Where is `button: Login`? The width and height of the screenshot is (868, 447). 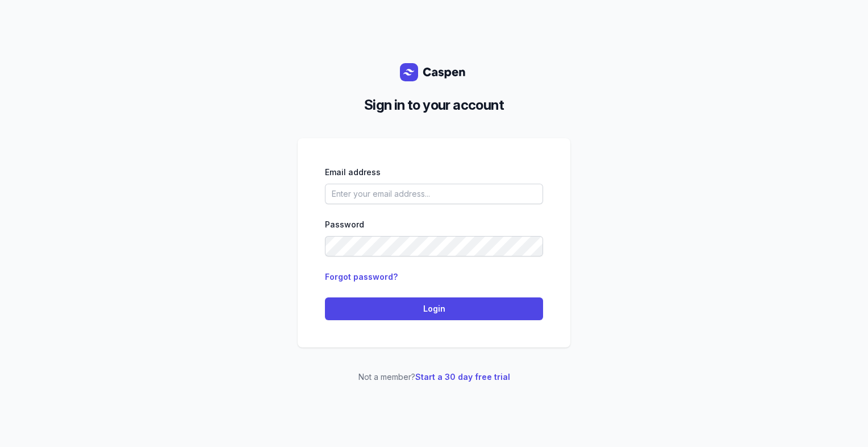 button: Login is located at coordinates (434, 308).